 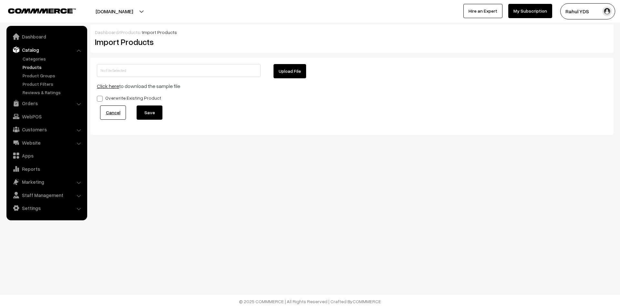 I want to click on a: Product Groups, so click(x=53, y=75).